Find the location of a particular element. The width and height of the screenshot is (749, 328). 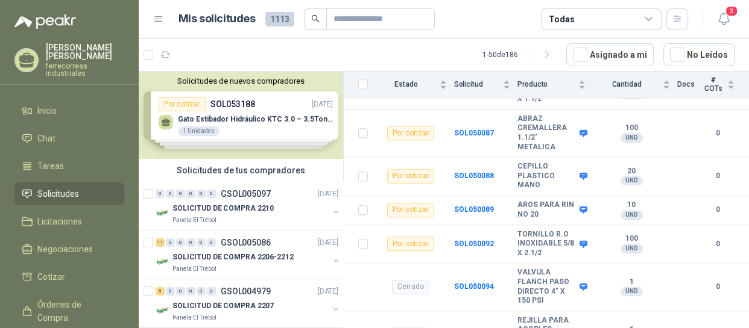

a: Cotizar is located at coordinates (69, 277).